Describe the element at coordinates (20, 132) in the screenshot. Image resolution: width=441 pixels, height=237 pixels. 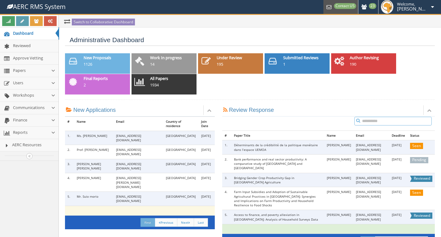
I see `span: Reports` at that location.